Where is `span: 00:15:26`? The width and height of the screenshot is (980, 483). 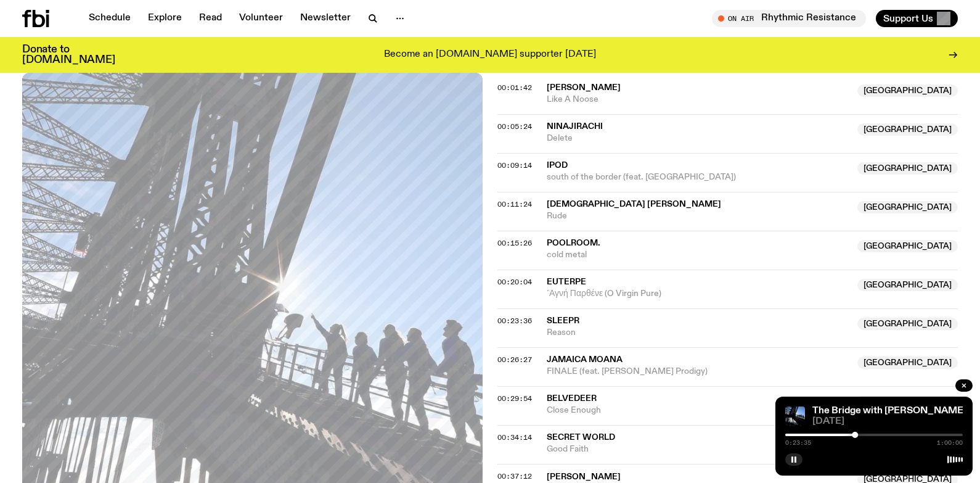
span: 00:15:26 is located at coordinates (514, 243).